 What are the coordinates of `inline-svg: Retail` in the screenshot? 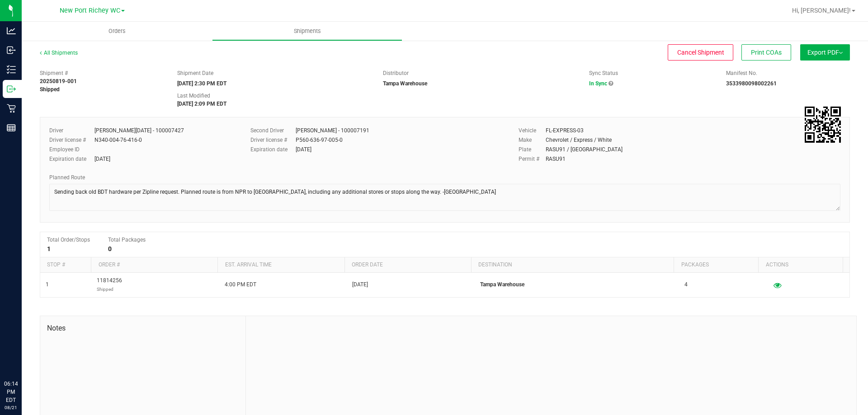 It's located at (11, 108).